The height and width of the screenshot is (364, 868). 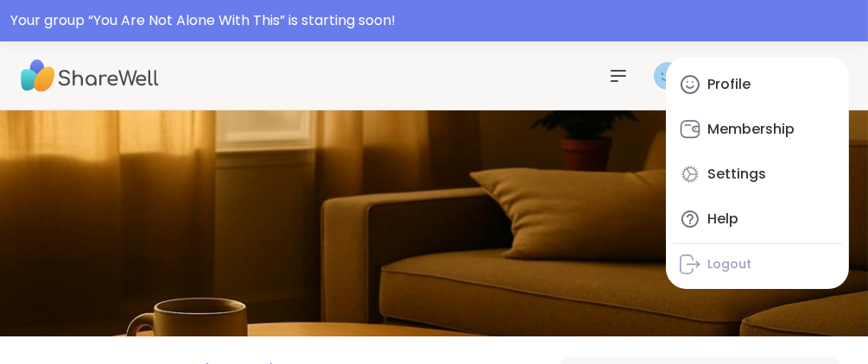 I want to click on a: Settings, so click(x=757, y=175).